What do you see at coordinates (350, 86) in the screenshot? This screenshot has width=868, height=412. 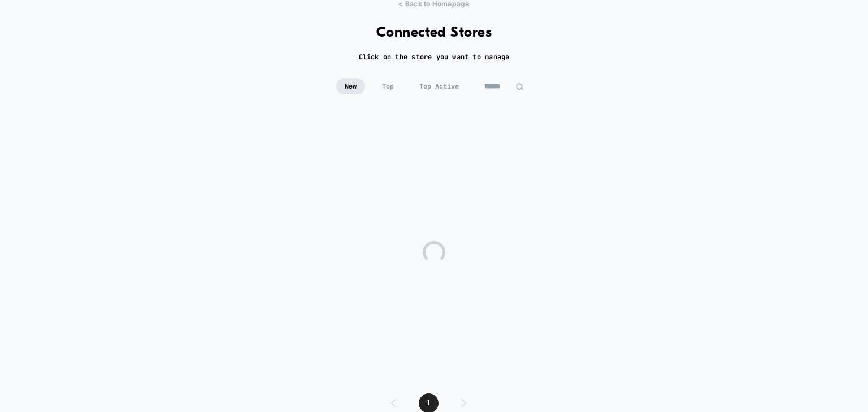 I see `span: New` at bounding box center [350, 86].